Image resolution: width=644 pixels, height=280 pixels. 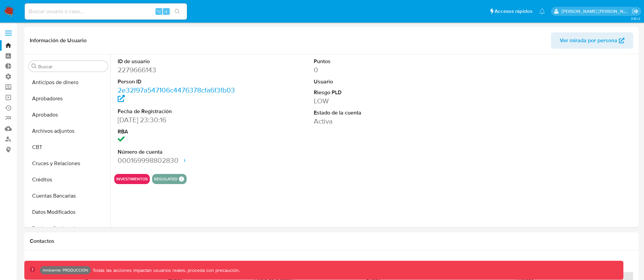 What do you see at coordinates (376, 82) in the screenshot?
I see `dt: Usuario` at bounding box center [376, 82].